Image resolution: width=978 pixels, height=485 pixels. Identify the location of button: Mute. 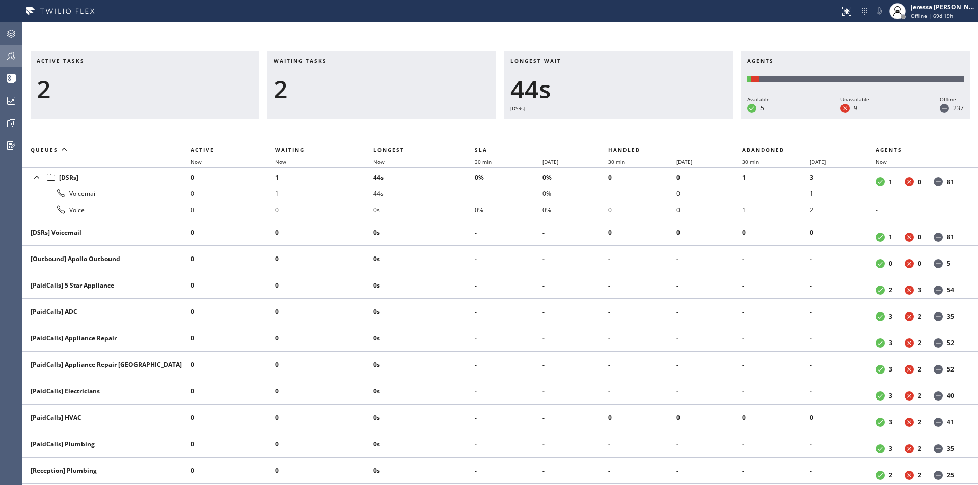
(879, 11).